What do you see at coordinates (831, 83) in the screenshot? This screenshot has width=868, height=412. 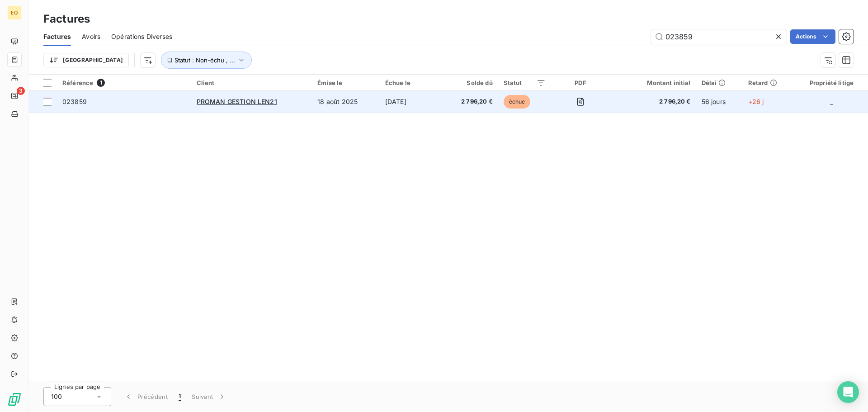 I see `div: Propriété litige` at bounding box center [831, 83].